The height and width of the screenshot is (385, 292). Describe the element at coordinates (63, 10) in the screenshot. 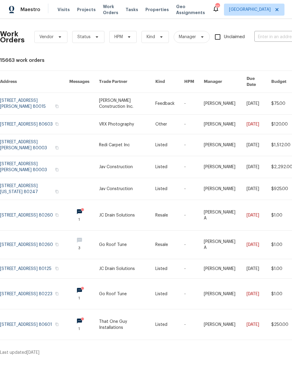

I see `span: Visits` at that location.